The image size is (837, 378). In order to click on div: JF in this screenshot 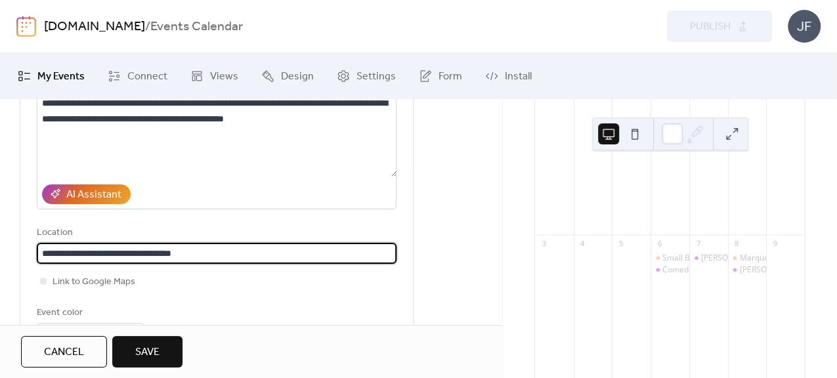, I will do `click(805, 26)`.